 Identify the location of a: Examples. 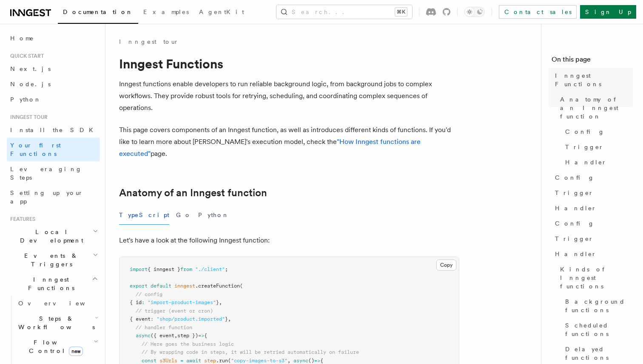
(166, 13).